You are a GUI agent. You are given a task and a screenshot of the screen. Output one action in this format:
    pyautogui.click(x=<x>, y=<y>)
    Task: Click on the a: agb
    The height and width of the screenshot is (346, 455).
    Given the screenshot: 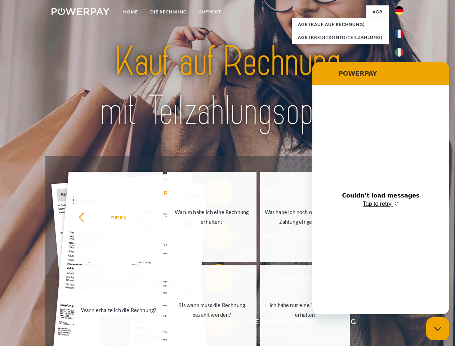 What is the action you would take?
    pyautogui.click(x=377, y=12)
    